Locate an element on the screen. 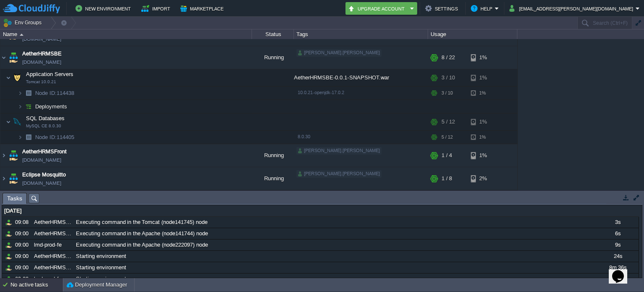 This screenshot has height=292, width=644. span: Executing command in the Apache (node141744) node is located at coordinates (142, 234).